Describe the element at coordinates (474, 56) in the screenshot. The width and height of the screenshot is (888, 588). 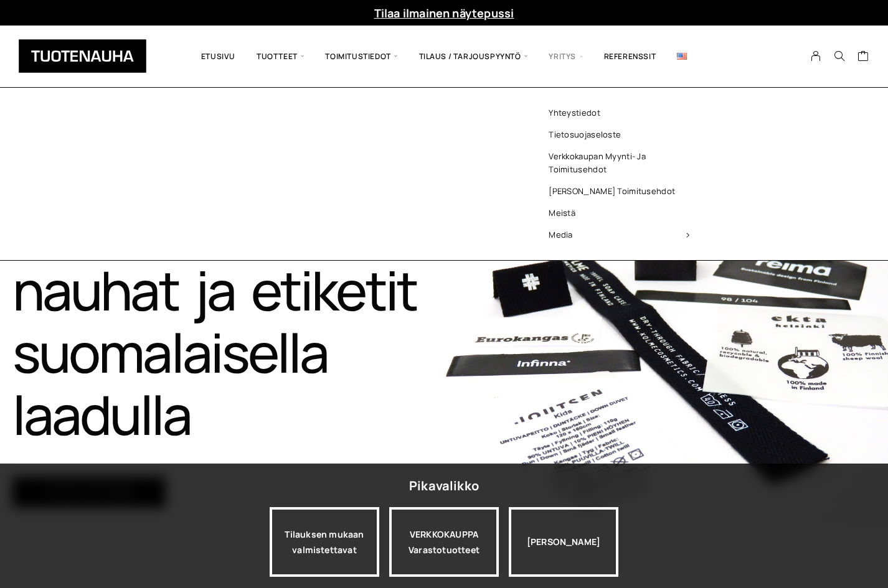
I see `span: Tilaus / Tarjouspyyntö` at that location.